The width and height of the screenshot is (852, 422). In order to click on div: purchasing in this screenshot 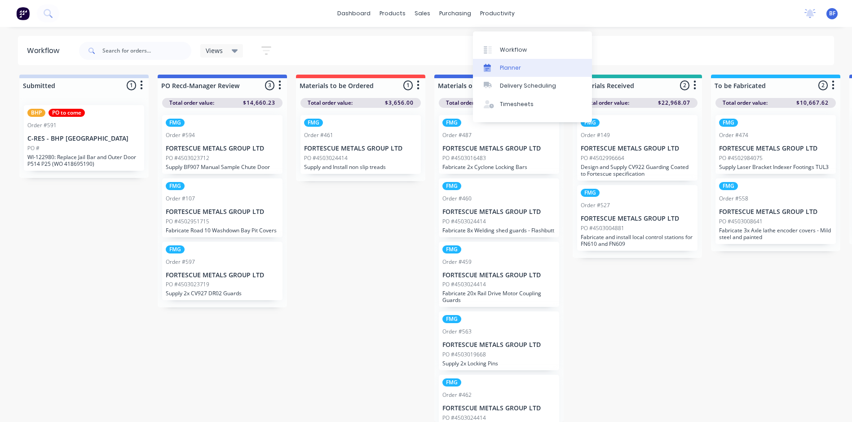, I will do `click(455, 13)`.